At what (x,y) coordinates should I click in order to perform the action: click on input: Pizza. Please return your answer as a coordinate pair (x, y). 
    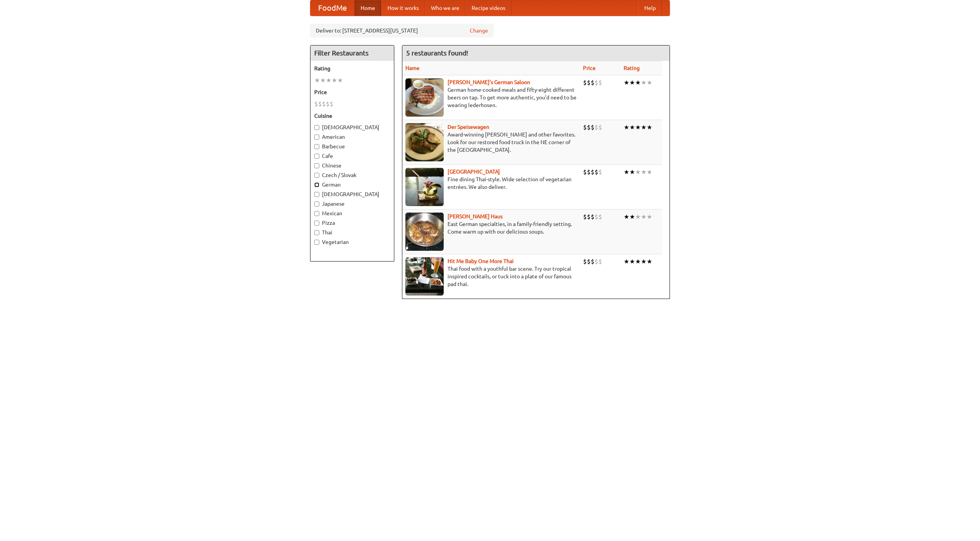
    Looking at the image, I should click on (317, 223).